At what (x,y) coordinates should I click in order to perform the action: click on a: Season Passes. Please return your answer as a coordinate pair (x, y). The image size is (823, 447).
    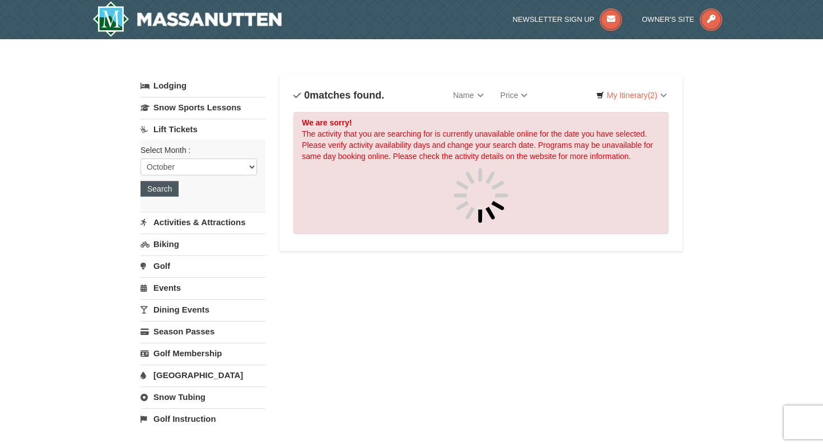
    Looking at the image, I should click on (203, 331).